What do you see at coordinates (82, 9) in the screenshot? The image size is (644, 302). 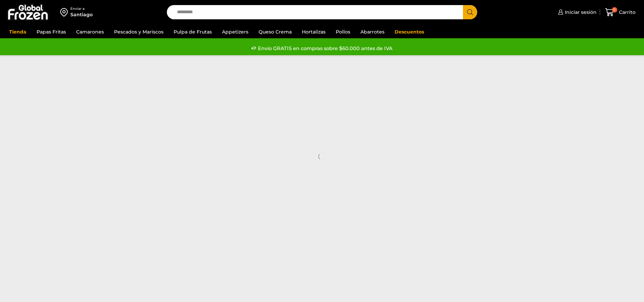 I see `div: Enviar a` at bounding box center [82, 9].